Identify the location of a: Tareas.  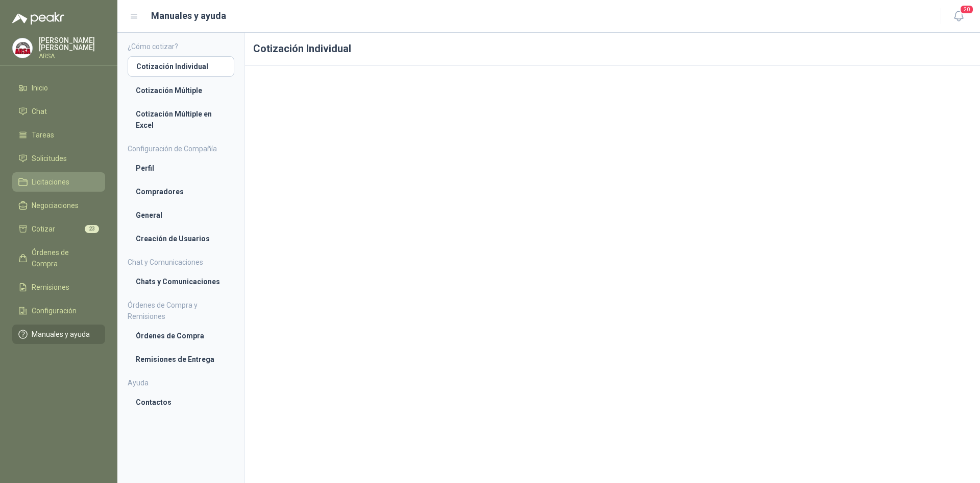
(58, 135).